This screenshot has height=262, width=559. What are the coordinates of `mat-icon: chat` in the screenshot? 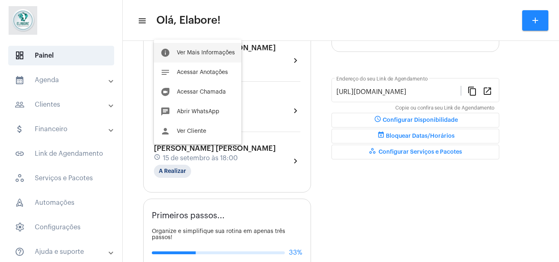 It's located at (165, 112).